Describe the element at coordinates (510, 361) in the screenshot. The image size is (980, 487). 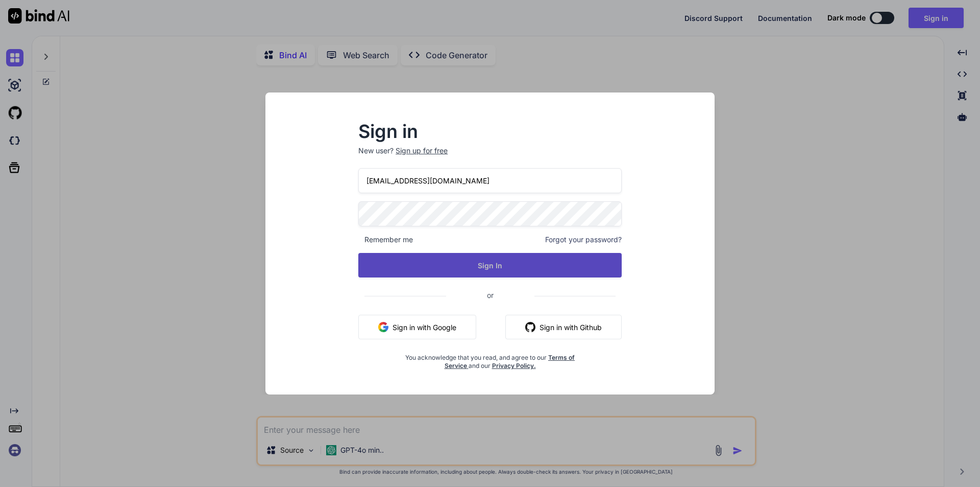
I see `a: Terms of Service` at that location.